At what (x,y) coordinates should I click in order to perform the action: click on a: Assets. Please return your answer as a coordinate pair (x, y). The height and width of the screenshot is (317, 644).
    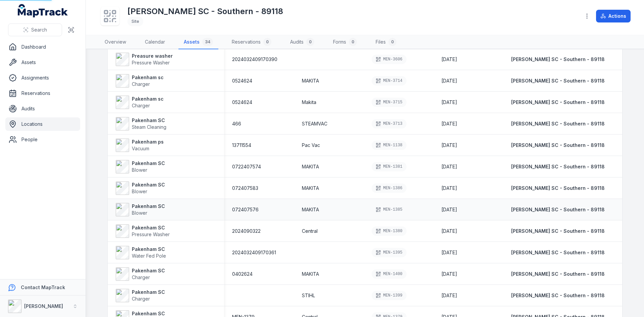
    Looking at the image, I should click on (43, 63).